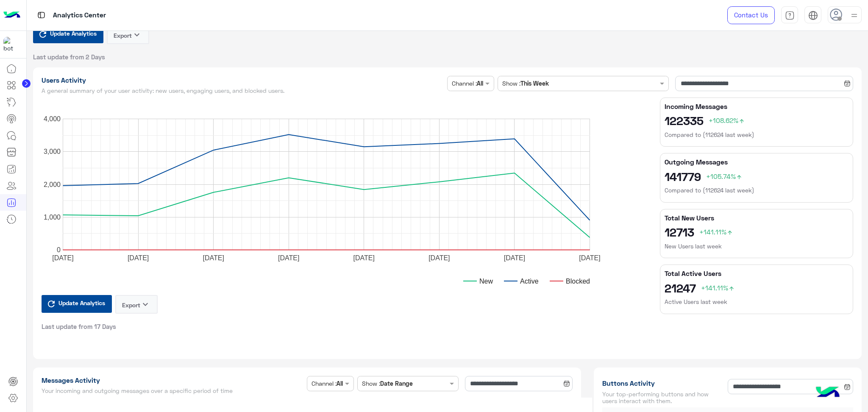 The image size is (868, 412). What do you see at coordinates (663, 397) in the screenshot?
I see `h5: Your top-performing buttons and how users interact with them.` at bounding box center [663, 397].